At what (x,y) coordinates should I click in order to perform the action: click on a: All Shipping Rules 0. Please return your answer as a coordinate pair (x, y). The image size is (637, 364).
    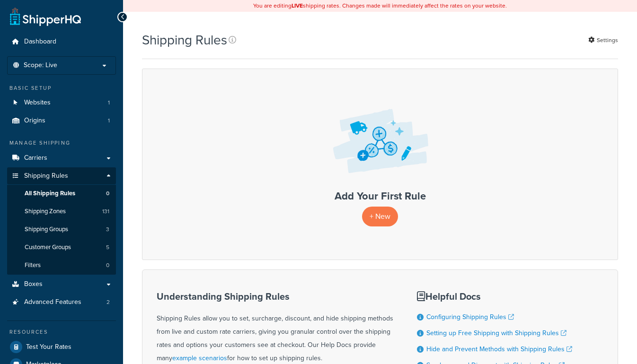
    Looking at the image, I should click on (62, 193).